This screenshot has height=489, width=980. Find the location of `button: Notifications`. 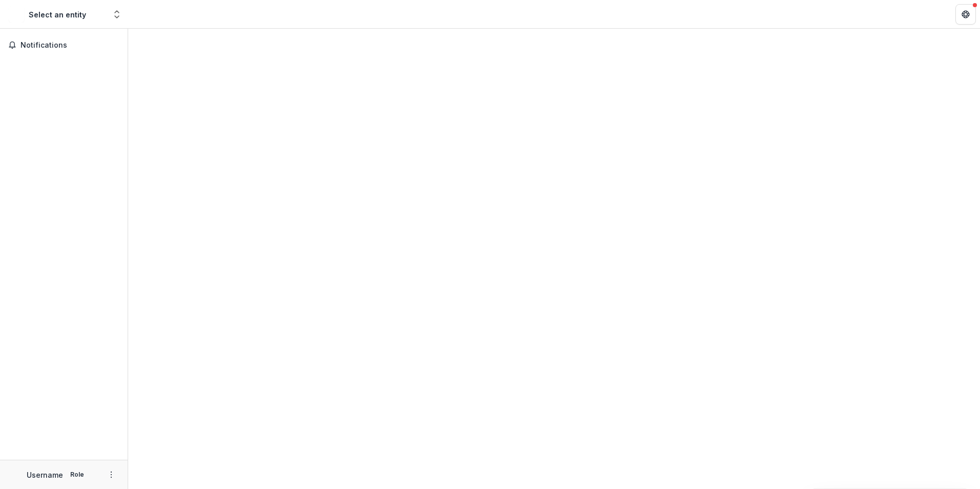

button: Notifications is located at coordinates (64, 45).